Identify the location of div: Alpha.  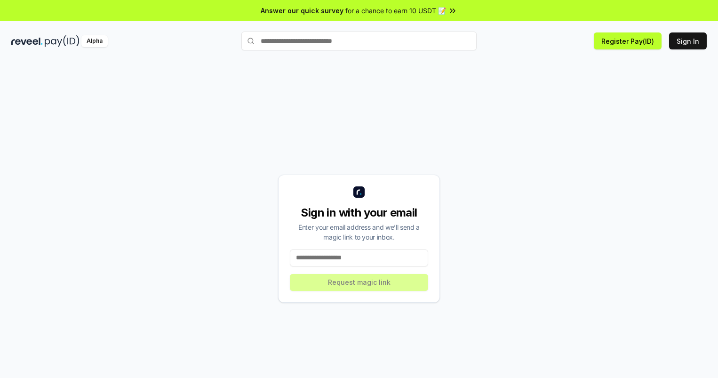
(95, 41).